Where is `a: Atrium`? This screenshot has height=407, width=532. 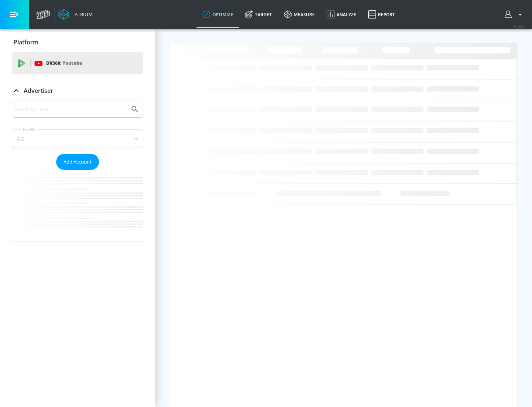
a: Atrium is located at coordinates (75, 14).